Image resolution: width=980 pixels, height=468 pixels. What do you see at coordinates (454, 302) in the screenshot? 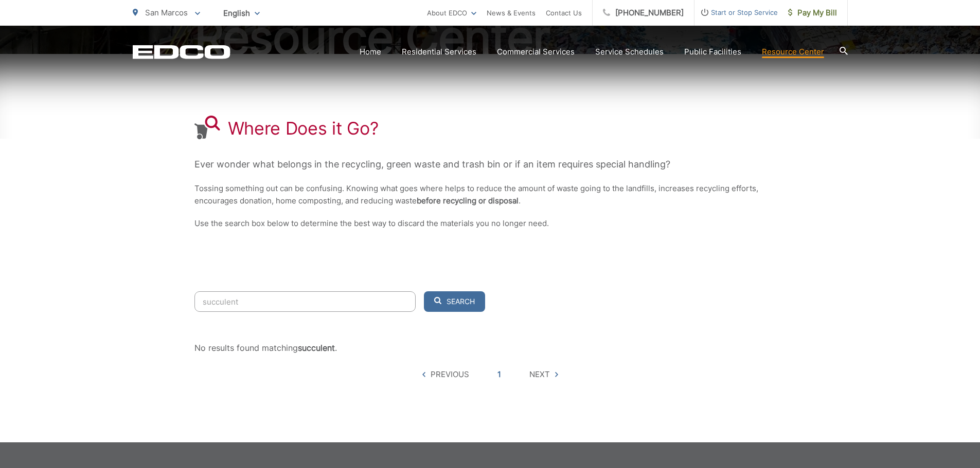
I see `button: Search` at bounding box center [454, 302].